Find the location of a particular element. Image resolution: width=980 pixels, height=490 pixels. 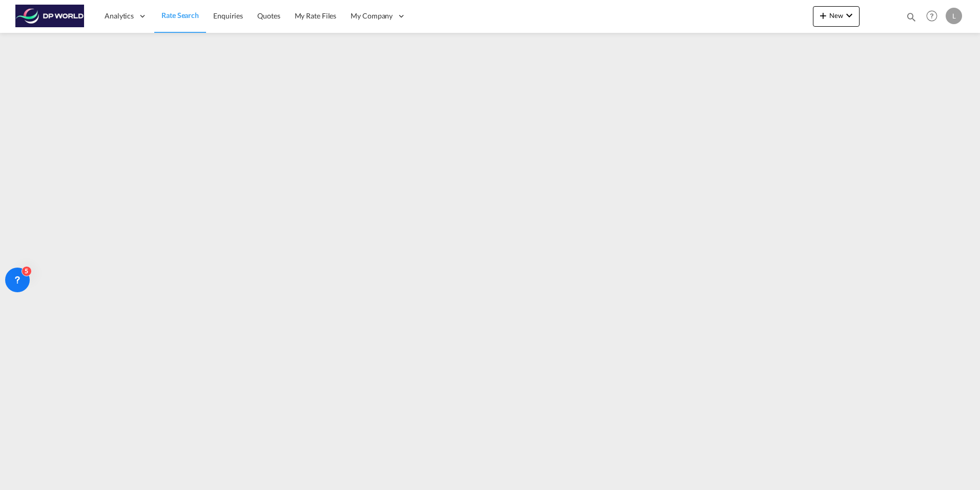

md-icon: icon-magnify is located at coordinates (911, 17).